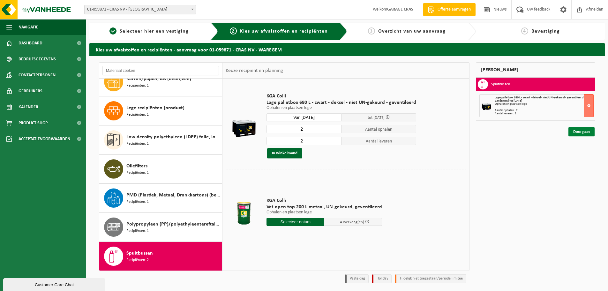 Image resolution: width=608 pixels, height=291 pixels. Describe the element at coordinates (30, 43) in the screenshot. I see `span: Dashboard` at that location.